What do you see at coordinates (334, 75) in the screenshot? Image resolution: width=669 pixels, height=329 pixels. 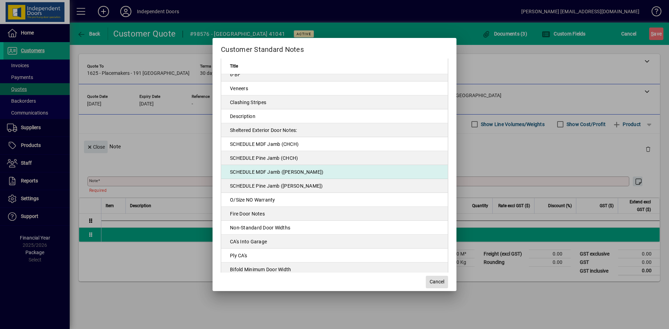 I see `td: 6-BF` at bounding box center [334, 75].